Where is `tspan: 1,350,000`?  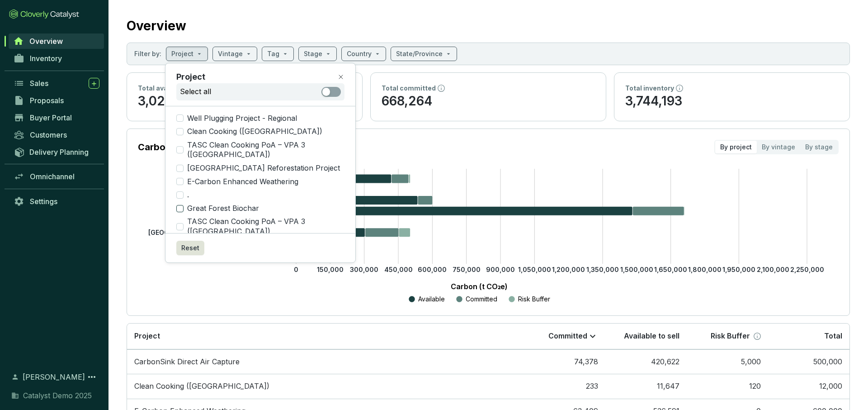
tspan: 1,350,000 is located at coordinates (602, 269).